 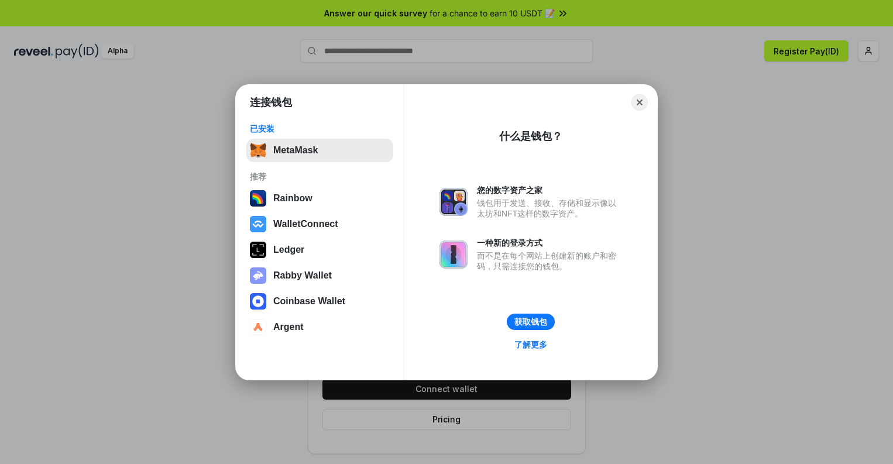 What do you see at coordinates (309, 301) in the screenshot?
I see `div: Coinbase Wallet` at bounding box center [309, 301].